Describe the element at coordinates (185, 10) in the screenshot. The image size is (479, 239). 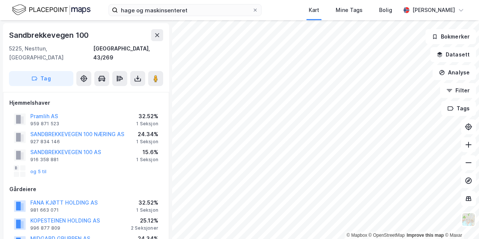
I see `input: Søk på adresse, matrikkel, gårdeiere, leietakere eller personer` at that location.